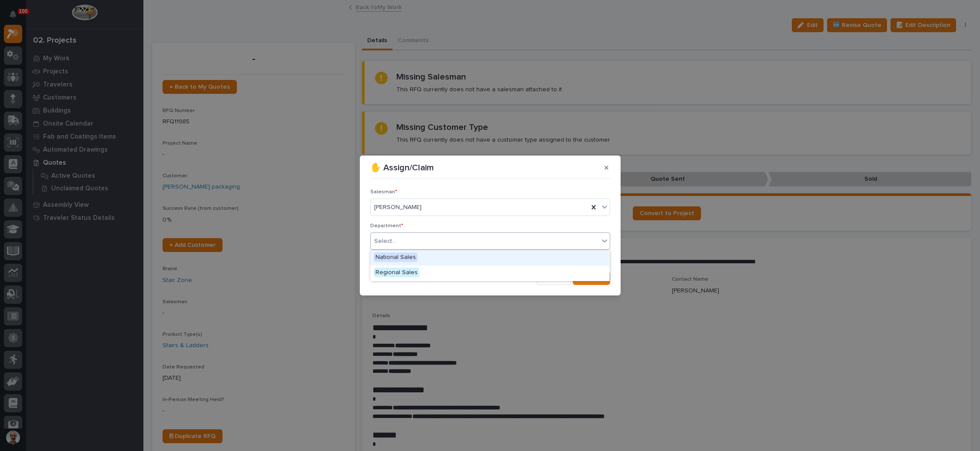 Image resolution: width=980 pixels, height=451 pixels. What do you see at coordinates (395, 257) in the screenshot?
I see `span: National Sales` at bounding box center [395, 257].